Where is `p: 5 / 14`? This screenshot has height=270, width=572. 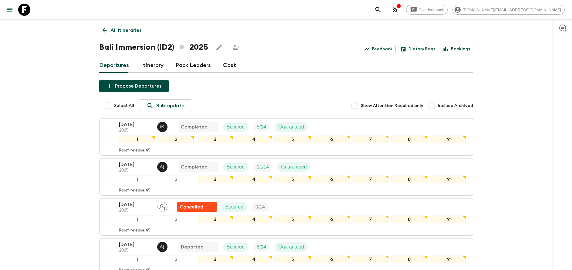 p: 5 / 14 is located at coordinates (261, 127).